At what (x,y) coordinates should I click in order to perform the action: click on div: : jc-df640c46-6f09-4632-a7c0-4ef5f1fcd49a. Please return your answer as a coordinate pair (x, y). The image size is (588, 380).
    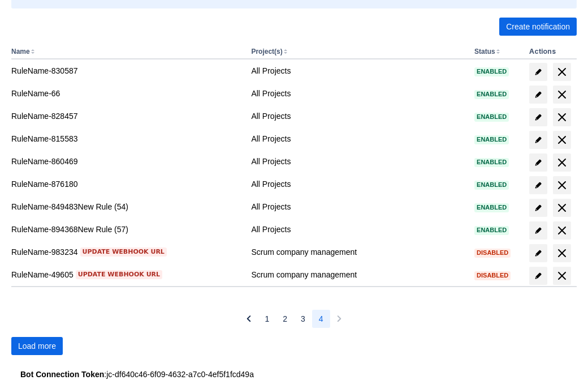
    Looking at the image, I should click on (294, 374).